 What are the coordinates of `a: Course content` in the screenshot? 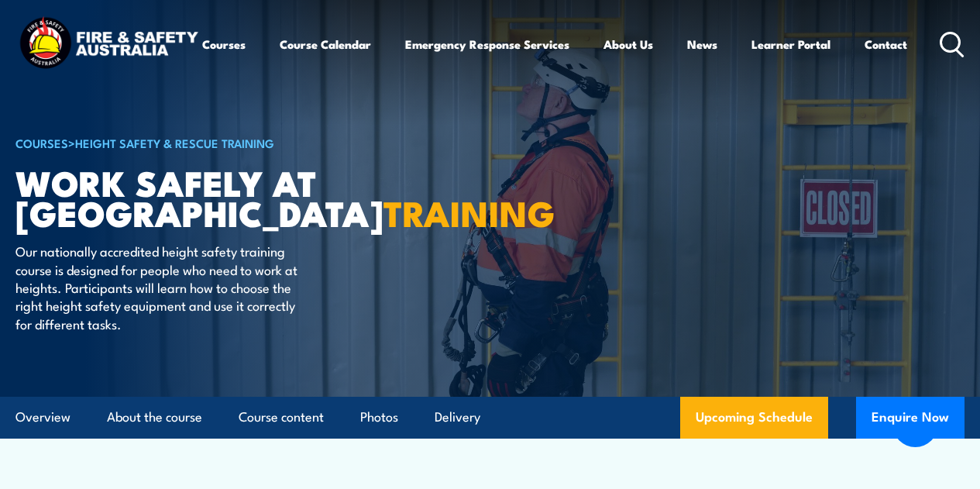 It's located at (281, 417).